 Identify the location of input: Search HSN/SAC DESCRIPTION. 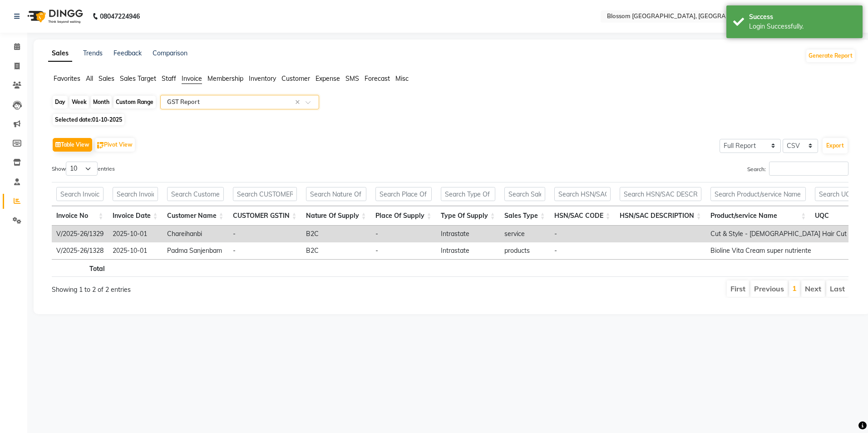
(660, 194).